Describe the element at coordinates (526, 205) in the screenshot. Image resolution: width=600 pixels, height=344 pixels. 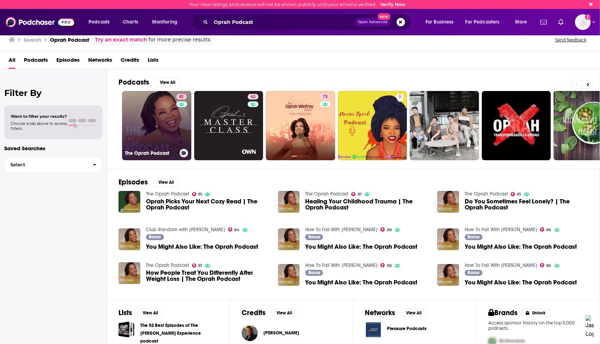
I see `span: Do You Sometimes Feel Lonely? | The Oprah Podcast` at that location.